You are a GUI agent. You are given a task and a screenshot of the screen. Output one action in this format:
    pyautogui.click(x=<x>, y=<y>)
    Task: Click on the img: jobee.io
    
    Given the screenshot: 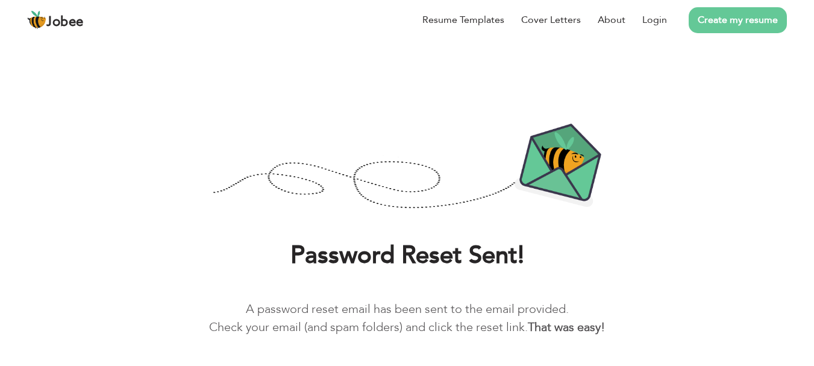 What is the action you would take?
    pyautogui.click(x=37, y=20)
    